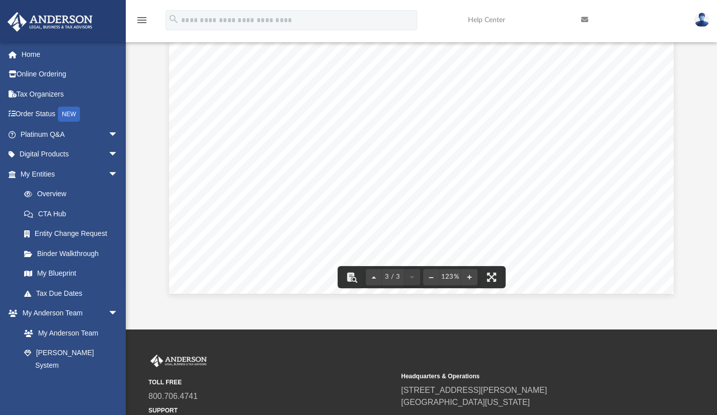 The width and height of the screenshot is (717, 415). I want to click on a: Tax Due Dates, so click(73, 293).